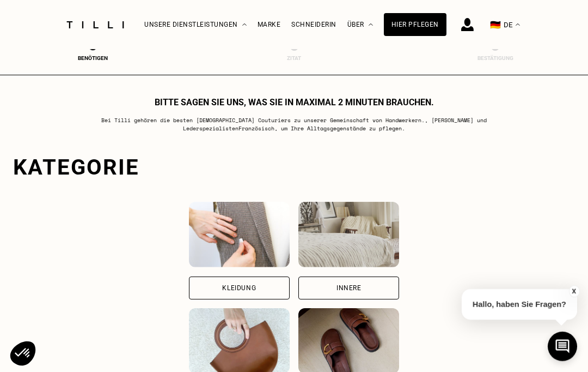  I want to click on img: Tilli Schneiderdienst Logo, so click(96, 25).